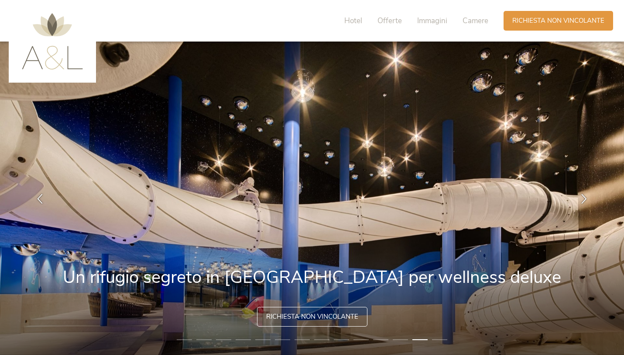 Image resolution: width=624 pixels, height=355 pixels. Describe the element at coordinates (475, 21) in the screenshot. I see `span: Camere` at that location.